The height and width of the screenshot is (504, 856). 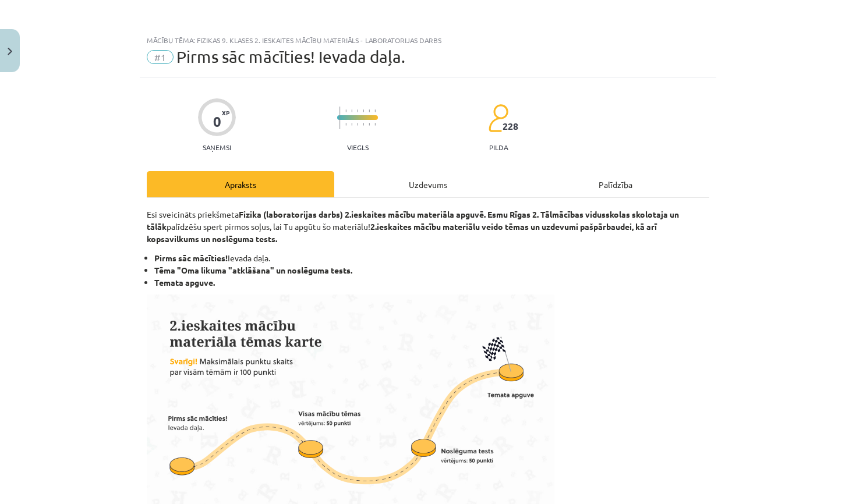 I want to click on img: icon-long-line-d9ea69661e0d244f92f715978eff75569469978d946b2353a9bb055b3ed8787d.svg, so click(x=340, y=117).